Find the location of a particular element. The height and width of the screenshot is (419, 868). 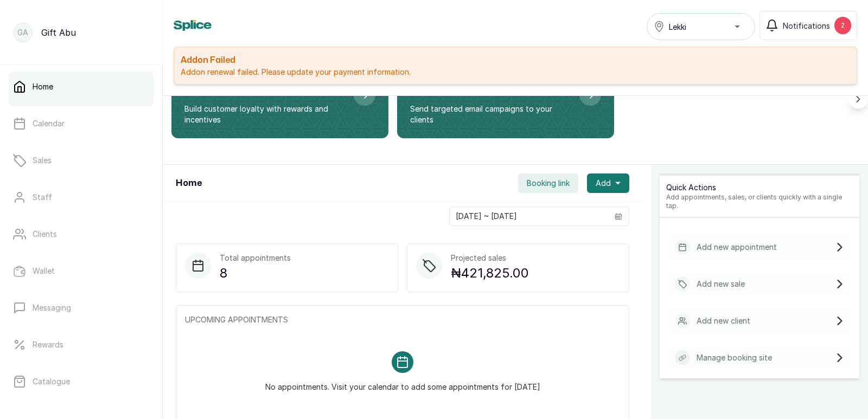

span: Booking link is located at coordinates (548, 183).